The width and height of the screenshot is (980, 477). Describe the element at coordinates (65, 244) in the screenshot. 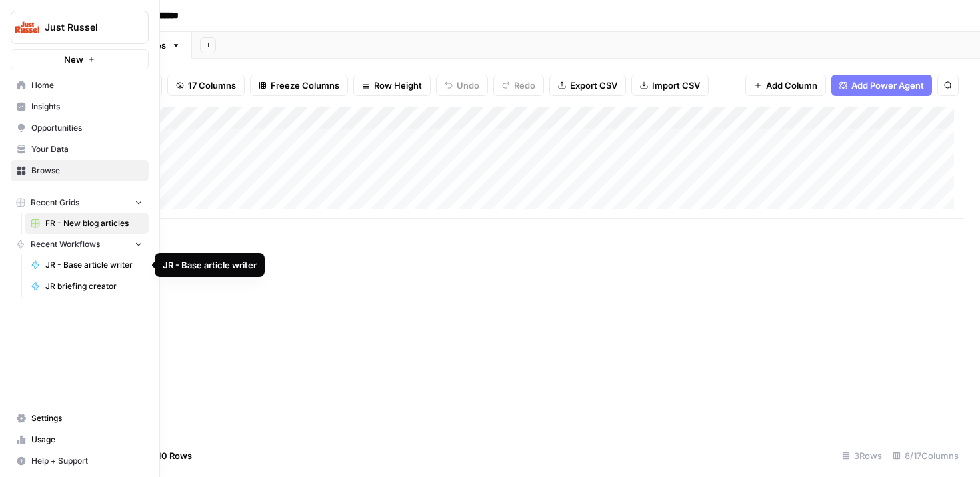

I see `span: Recent Workflows` at that location.